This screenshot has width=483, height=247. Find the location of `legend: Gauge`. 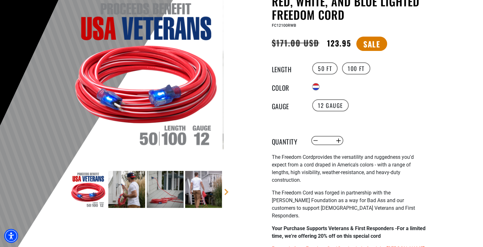

legend: Gauge is located at coordinates (288, 105).